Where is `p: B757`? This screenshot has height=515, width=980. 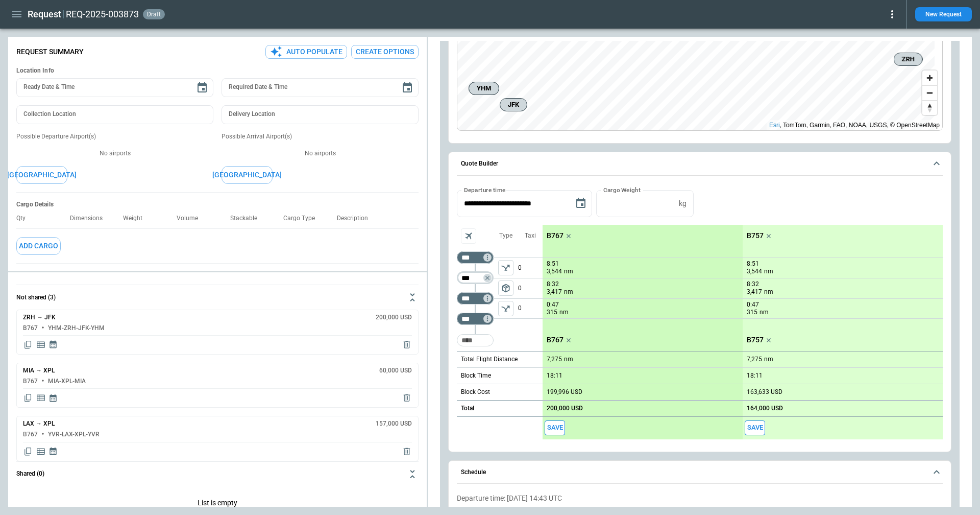 p: B757 is located at coordinates (754, 235).